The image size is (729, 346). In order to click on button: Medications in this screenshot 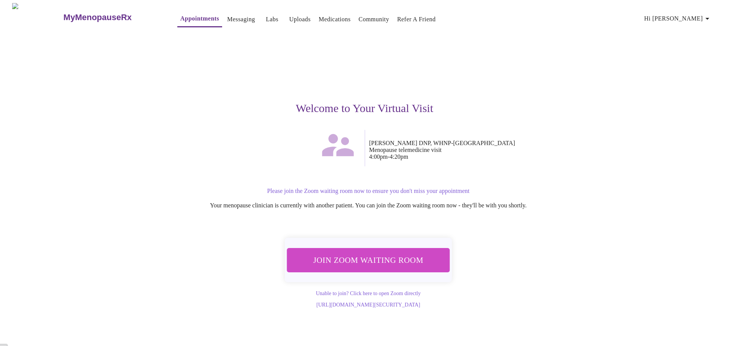, I will do `click(335, 19)`.